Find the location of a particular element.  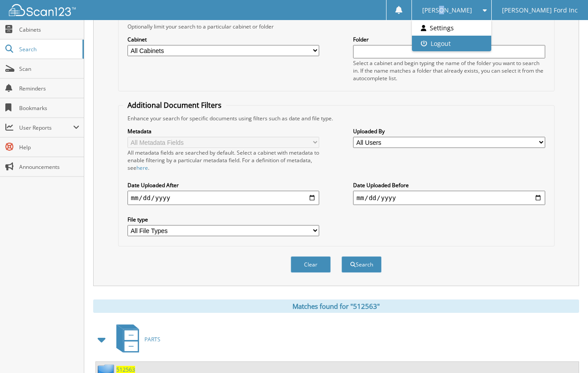

span: User Reports is located at coordinates (46, 127).